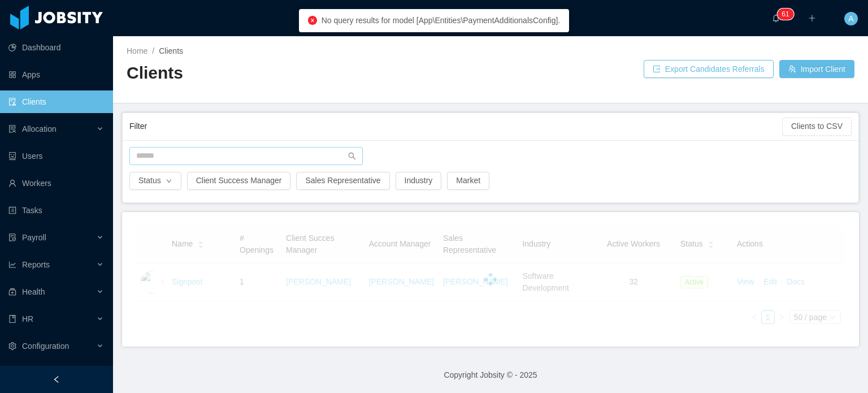 The width and height of the screenshot is (868, 393). What do you see at coordinates (343, 181) in the screenshot?
I see `button: Sales Representative` at bounding box center [343, 181].